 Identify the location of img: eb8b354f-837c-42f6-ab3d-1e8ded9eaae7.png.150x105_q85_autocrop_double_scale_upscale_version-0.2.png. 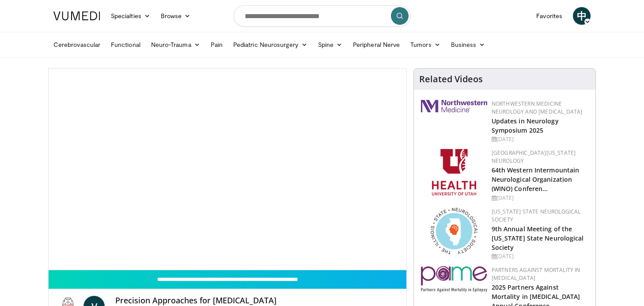
(454, 279).